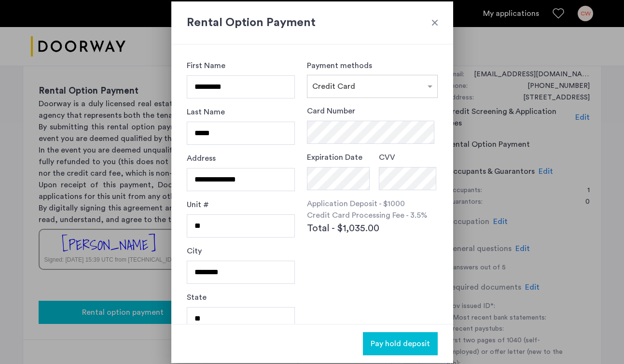  Describe the element at coordinates (206, 66) in the screenshot. I see `label: First Name` at that location.